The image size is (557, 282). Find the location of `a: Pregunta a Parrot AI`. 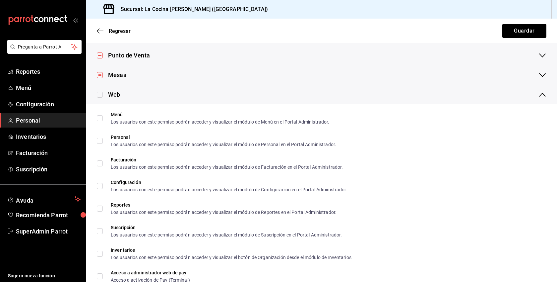

a: Pregunta a Parrot AI is located at coordinates (43, 51).